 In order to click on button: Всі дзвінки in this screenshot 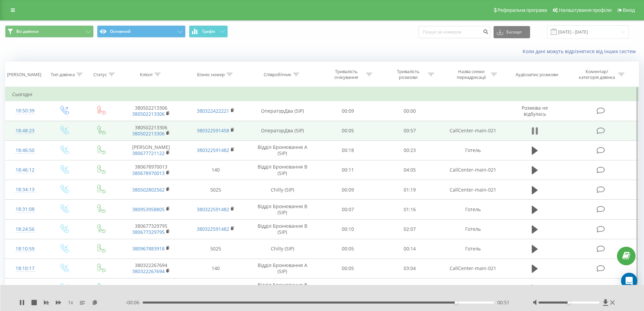, I will do `click(49, 32)`.